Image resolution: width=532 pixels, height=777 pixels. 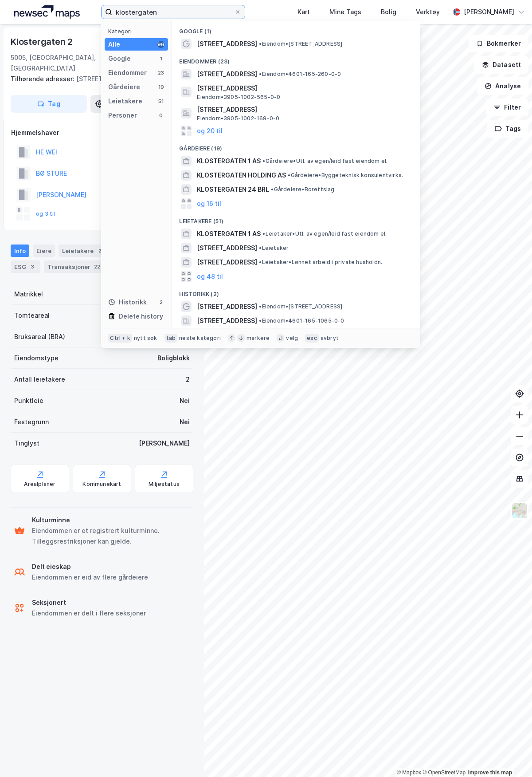 I want to click on button: Tag, so click(x=48, y=104).